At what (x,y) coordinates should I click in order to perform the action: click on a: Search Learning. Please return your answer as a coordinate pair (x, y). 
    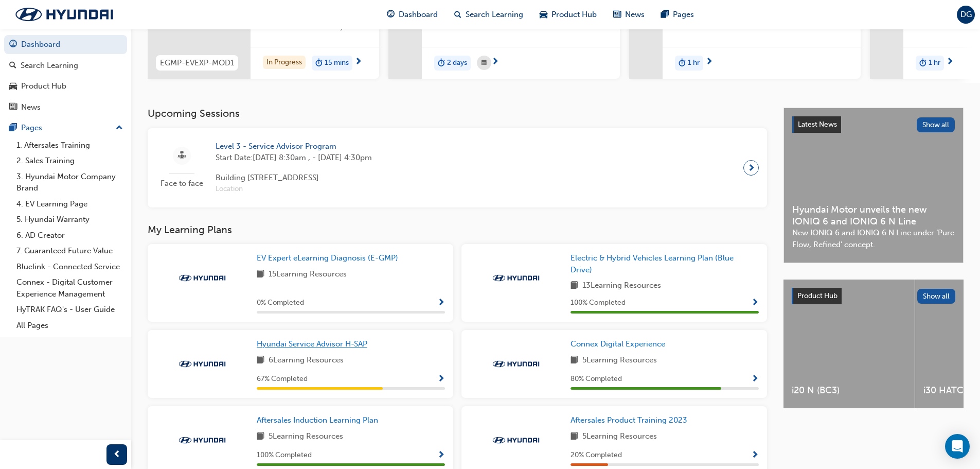
    Looking at the image, I should click on (65, 65).